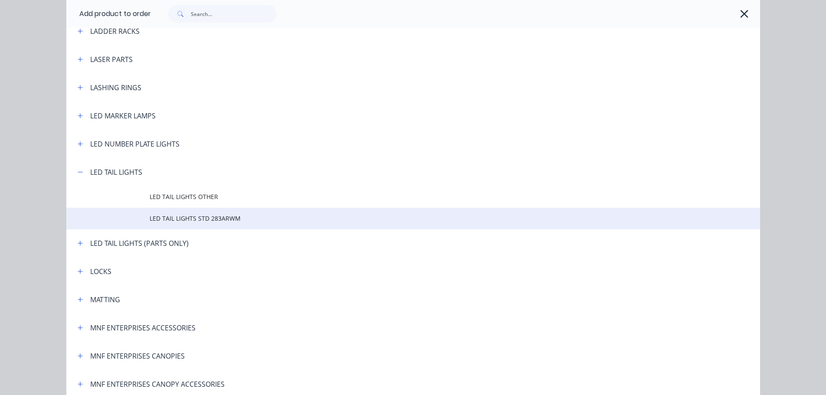 The width and height of the screenshot is (826, 395). Describe the element at coordinates (116, 172) in the screenshot. I see `div: LED TAIL LIGHTS` at that location.